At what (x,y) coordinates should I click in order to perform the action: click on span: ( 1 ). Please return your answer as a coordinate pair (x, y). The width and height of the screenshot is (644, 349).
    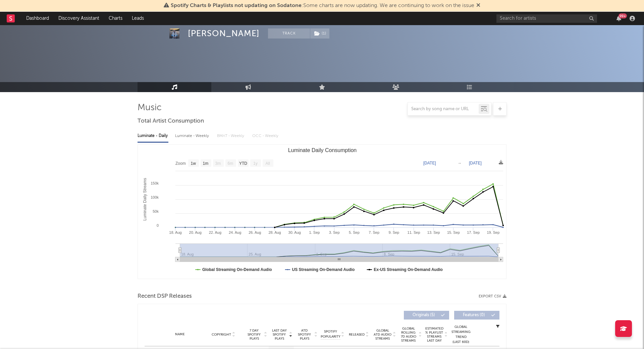
    Looking at the image, I should click on (320, 33).